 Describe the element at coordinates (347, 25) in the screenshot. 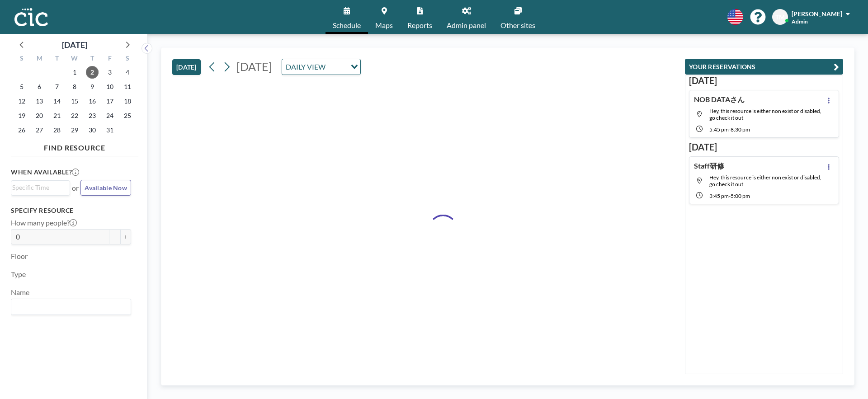

I see `span: Schedule` at that location.